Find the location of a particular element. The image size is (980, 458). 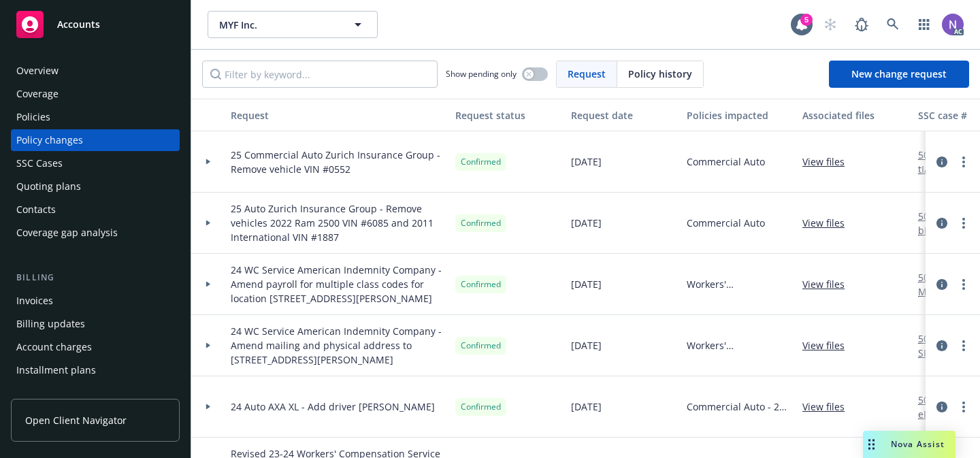

div: Account charges is located at coordinates (54, 347).